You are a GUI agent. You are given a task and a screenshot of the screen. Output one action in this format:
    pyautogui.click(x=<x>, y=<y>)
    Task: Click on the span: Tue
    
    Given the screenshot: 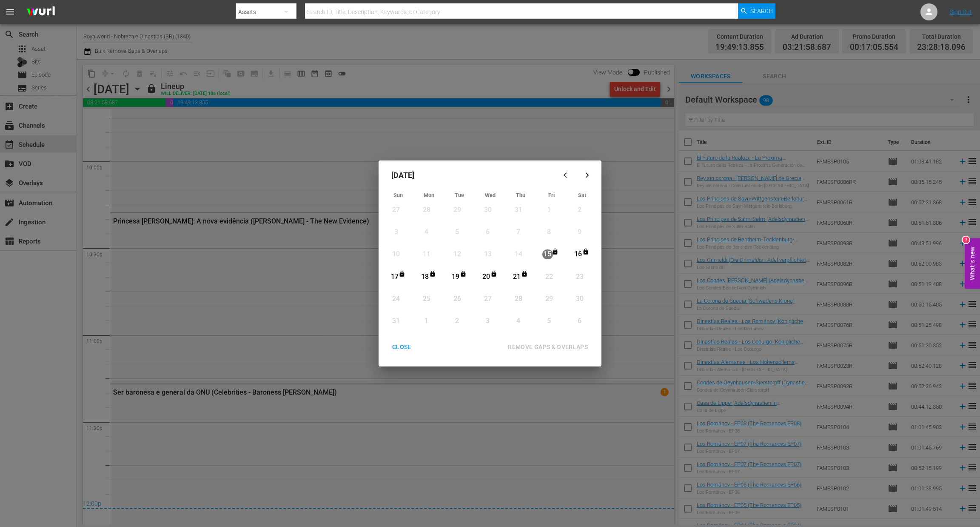 What is the action you would take?
    pyautogui.click(x=459, y=195)
    